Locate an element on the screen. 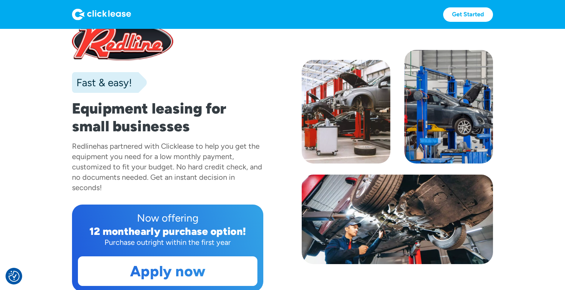 This screenshot has height=290, width=565. div: Redline is located at coordinates (84, 146).